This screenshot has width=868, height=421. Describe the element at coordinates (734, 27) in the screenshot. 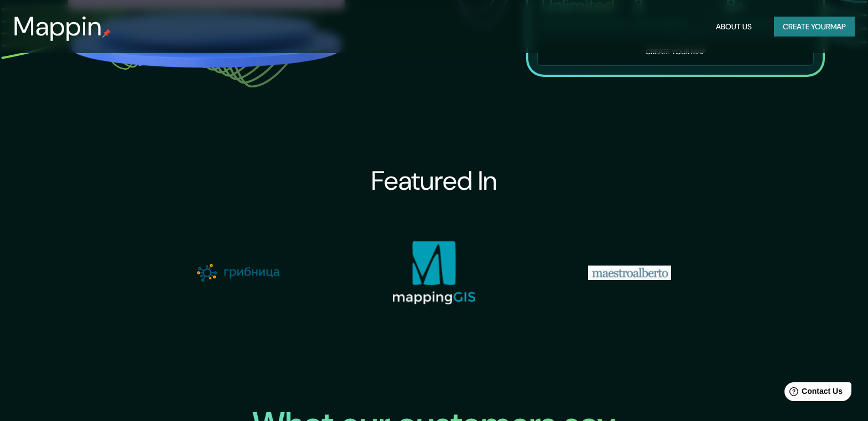

I see `button: About Us` at that location.